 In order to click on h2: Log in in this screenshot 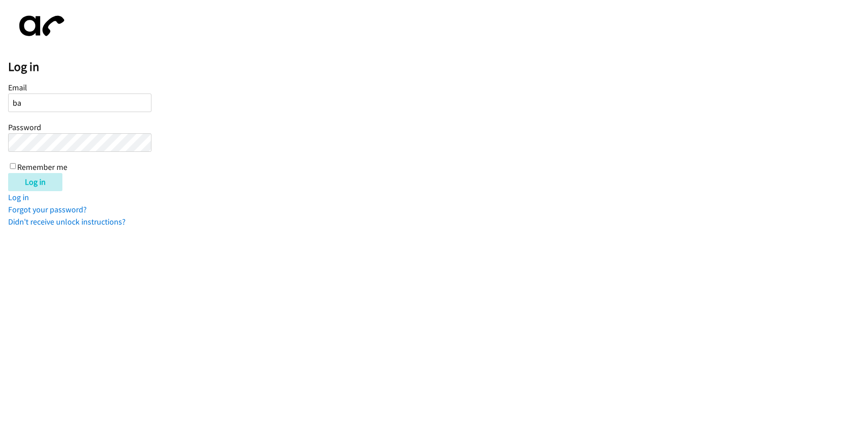, I will do `click(438, 67)`.